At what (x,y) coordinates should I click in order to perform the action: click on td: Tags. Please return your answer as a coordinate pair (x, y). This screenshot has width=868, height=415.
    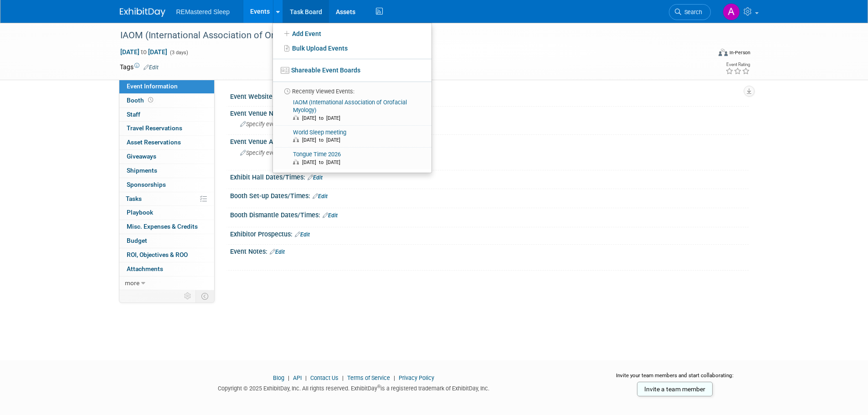
    Looking at the image, I should click on (139, 67).